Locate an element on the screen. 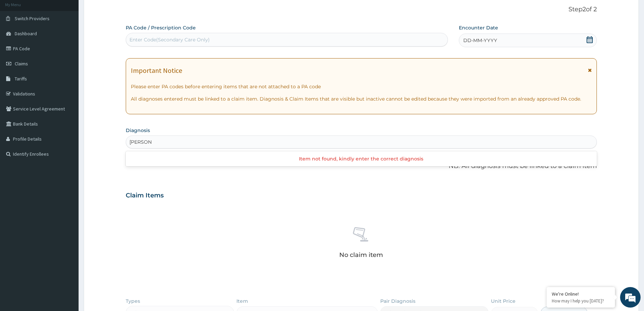 This screenshot has width=644, height=311. p: Please enter PA codes before entering items that are not attached to a PA code is located at coordinates (361, 86).